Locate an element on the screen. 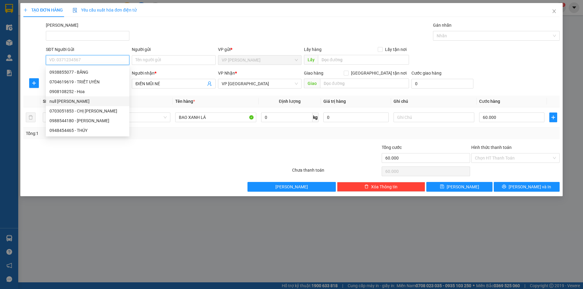  div: 0703051853 - CHỊ VY is located at coordinates (87, 111).